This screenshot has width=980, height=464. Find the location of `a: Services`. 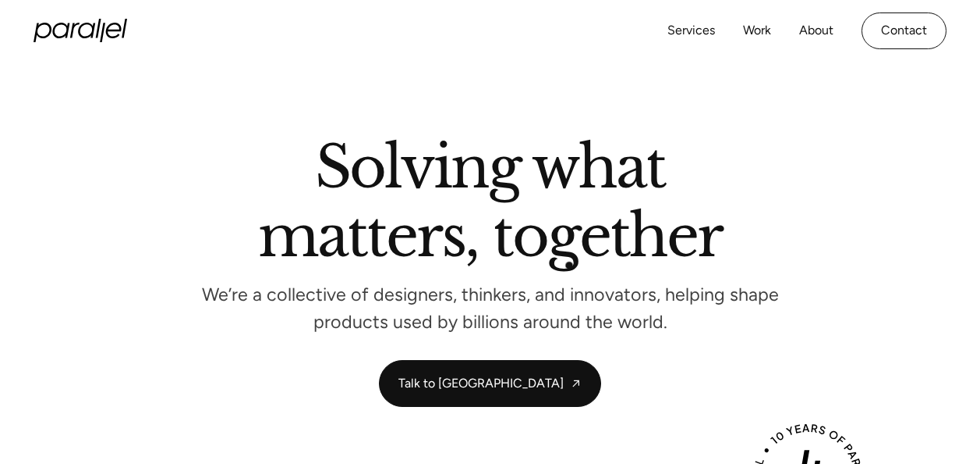

a: Services is located at coordinates (691, 30).